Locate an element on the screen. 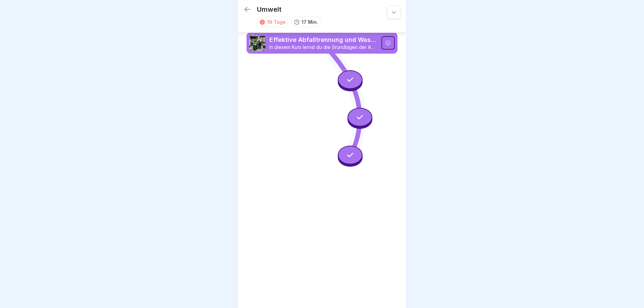 Image resolution: width=644 pixels, height=308 pixels. div: 19 Tage is located at coordinates (276, 22).